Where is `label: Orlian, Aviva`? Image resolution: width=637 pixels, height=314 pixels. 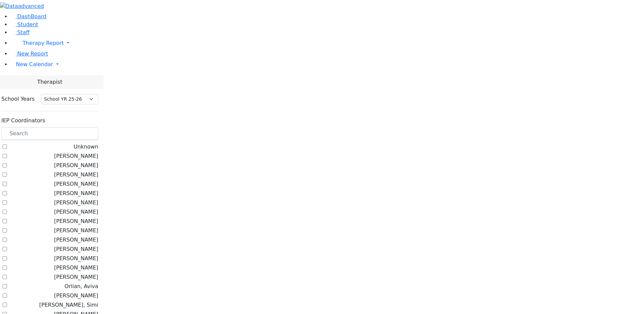
label: Orlian, Aviva is located at coordinates (81, 286).